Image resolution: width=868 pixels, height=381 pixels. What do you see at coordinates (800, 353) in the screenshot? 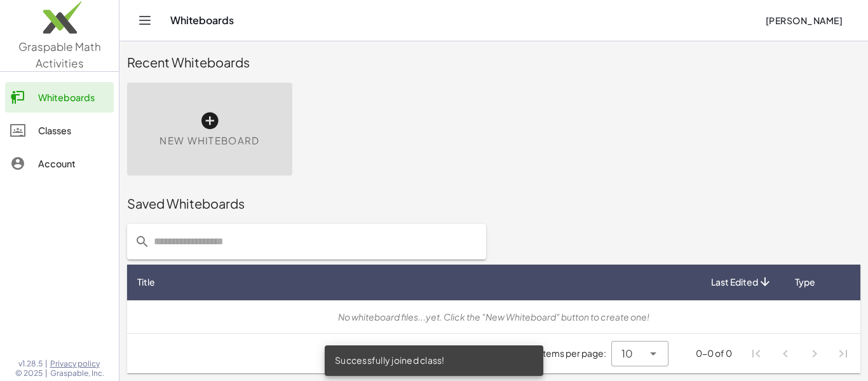
I see `nav: Pagination Navigation` at bounding box center [800, 353].